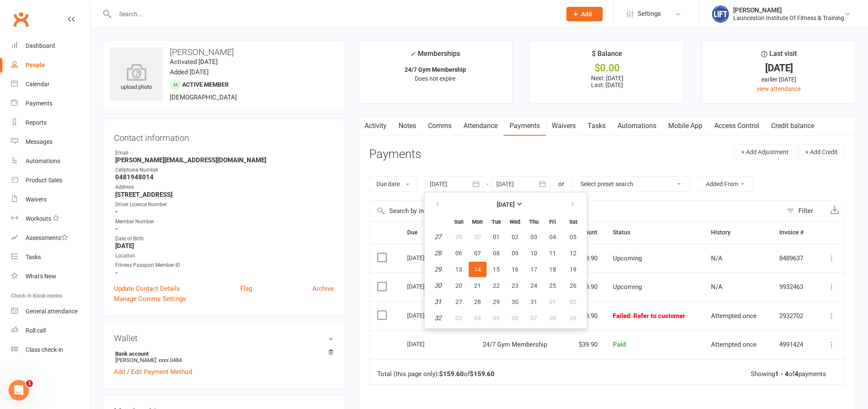 Image resolution: width=868 pixels, height=409 pixels. Describe the element at coordinates (573, 318) in the screenshot. I see `span: 09` at that location.